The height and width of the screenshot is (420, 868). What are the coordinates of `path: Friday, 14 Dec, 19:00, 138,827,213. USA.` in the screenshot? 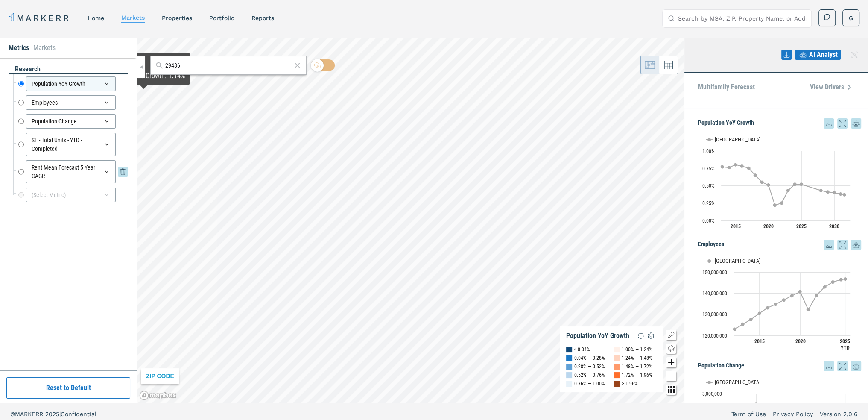 It's located at (792, 296).